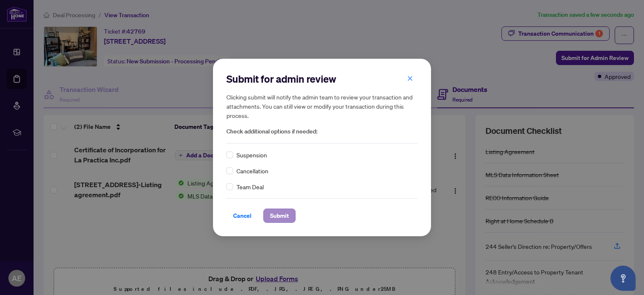  I want to click on span: Team Deal, so click(250, 187).